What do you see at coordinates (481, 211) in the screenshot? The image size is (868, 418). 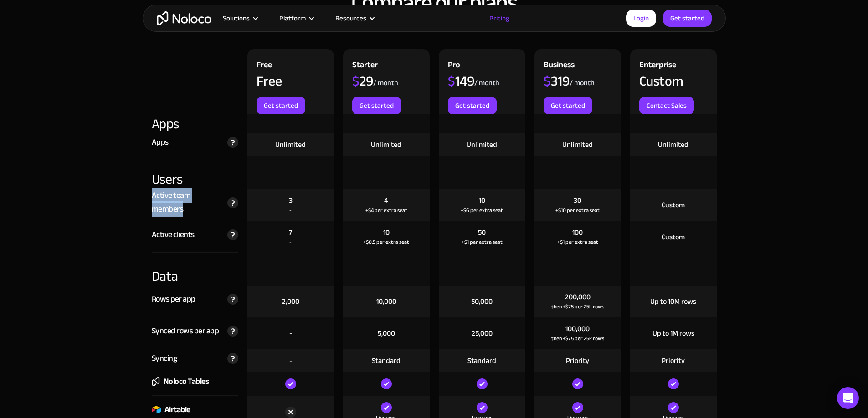 I see `div: +$6 per extra seat` at bounding box center [481, 211].